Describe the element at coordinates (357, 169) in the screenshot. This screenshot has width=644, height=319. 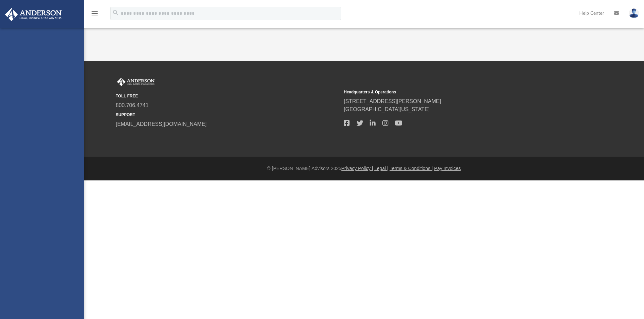
I see `a: Privacy Policy |` at that location.